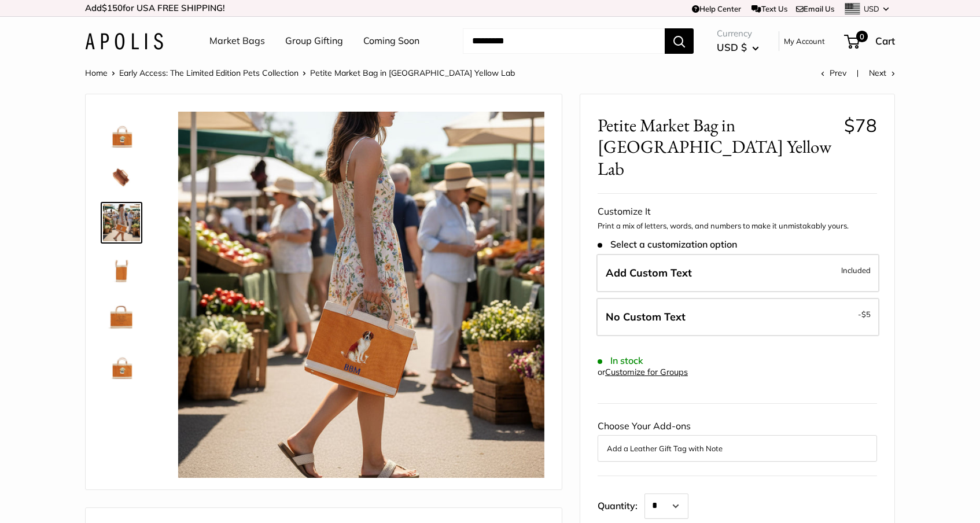 This screenshot has width=980, height=523. I want to click on label: Add Custom Text, so click(738, 273).